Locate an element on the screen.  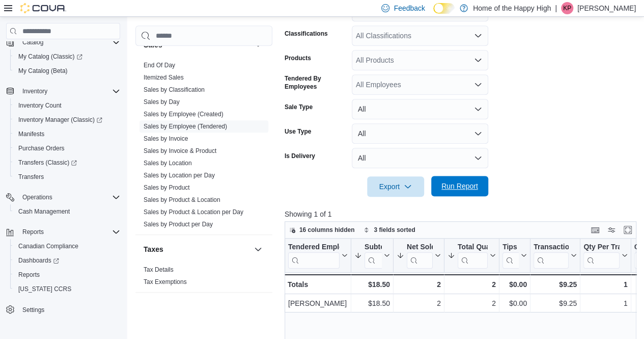
button: Tips is located at coordinates (515, 255).